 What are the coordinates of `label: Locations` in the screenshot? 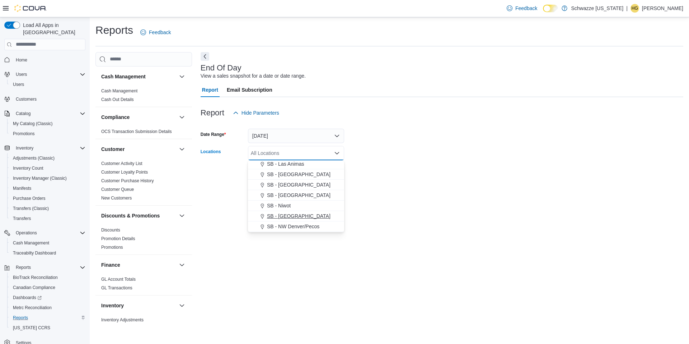 It's located at (211, 152).